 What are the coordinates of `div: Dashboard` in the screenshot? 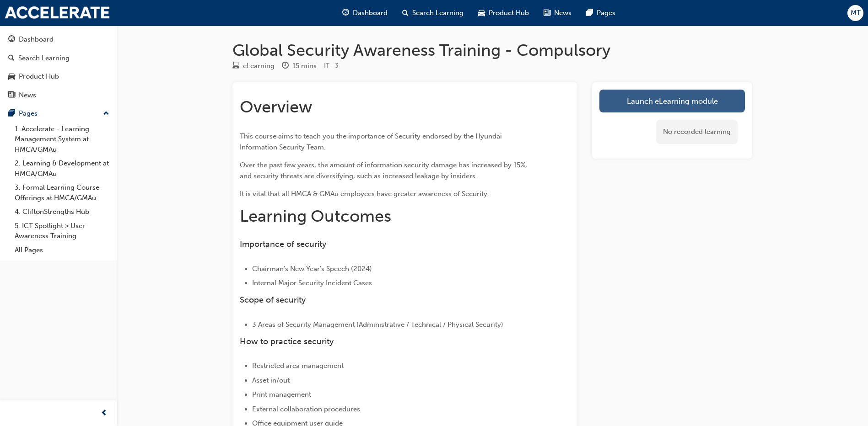 It's located at (36, 39).